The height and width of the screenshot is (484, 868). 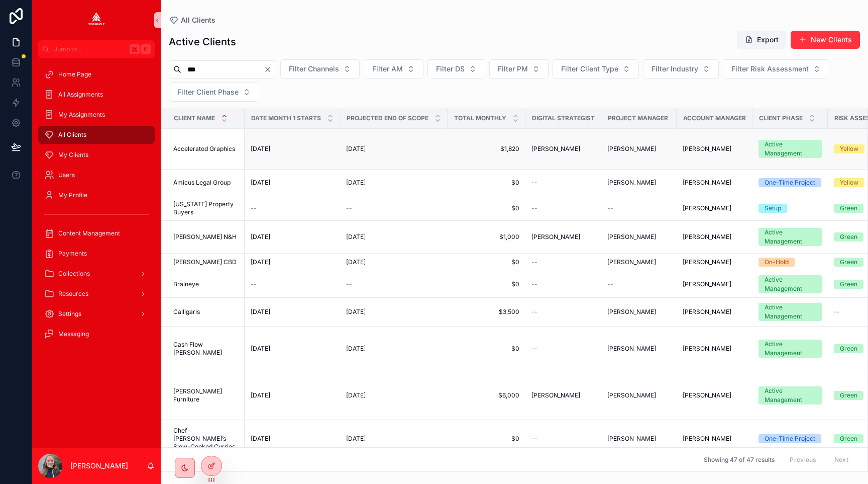 I want to click on span: Calligaris, so click(x=187, y=312).